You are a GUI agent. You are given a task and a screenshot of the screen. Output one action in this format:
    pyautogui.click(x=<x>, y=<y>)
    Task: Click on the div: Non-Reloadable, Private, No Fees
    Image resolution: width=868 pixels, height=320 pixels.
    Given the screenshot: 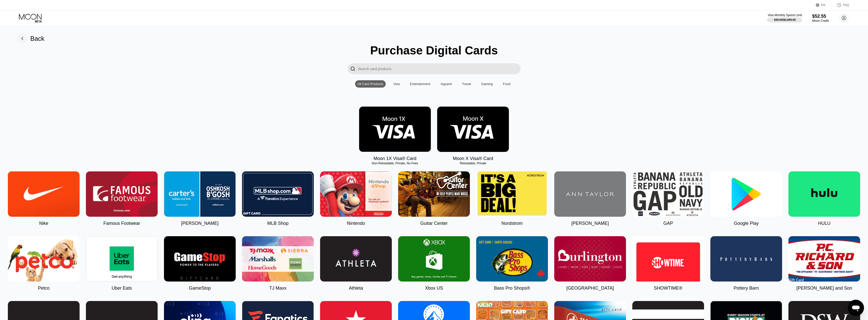 What is the action you would take?
    pyautogui.click(x=395, y=163)
    